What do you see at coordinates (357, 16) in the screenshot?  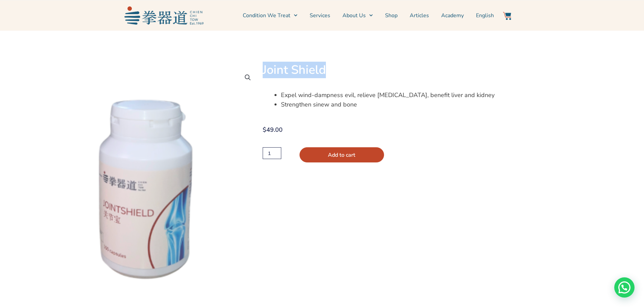 I see `a: About Us` at bounding box center [357, 16].